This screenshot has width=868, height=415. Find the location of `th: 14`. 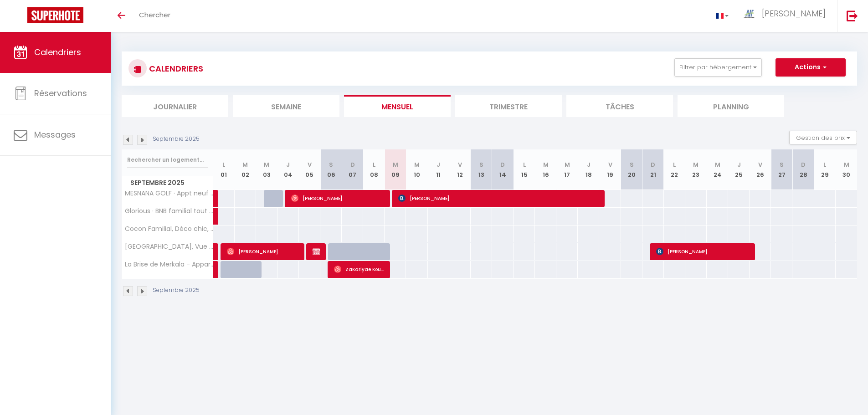

th: 14 is located at coordinates (503, 170).